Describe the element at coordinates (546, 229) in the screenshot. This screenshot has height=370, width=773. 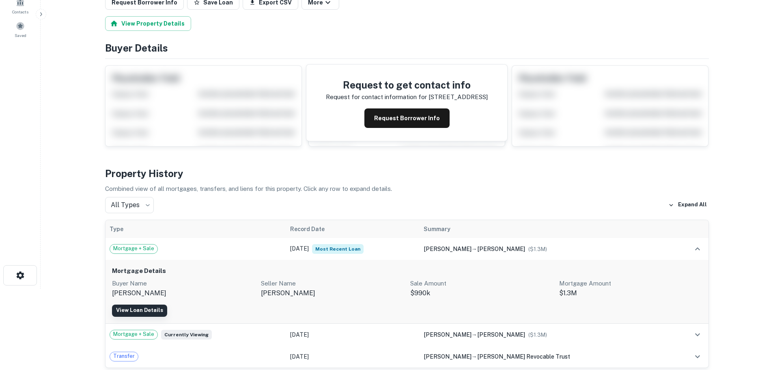
I see `th: Summary` at that location.